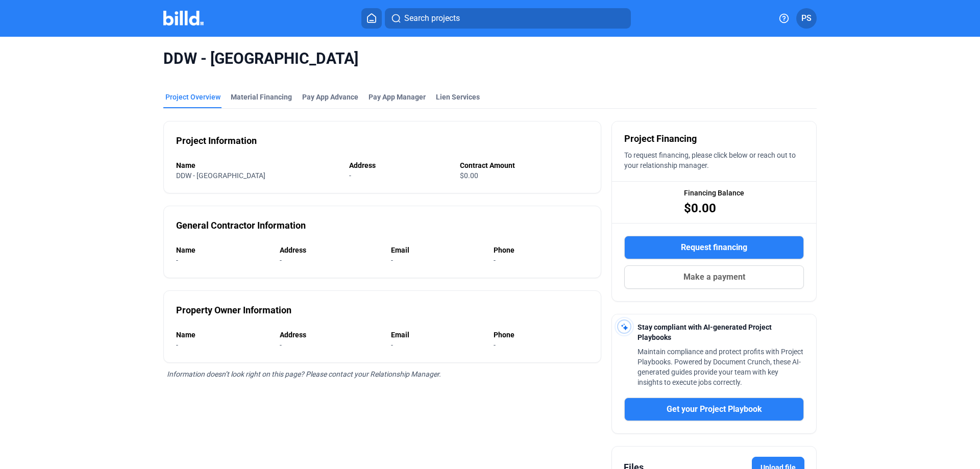 The width and height of the screenshot is (980, 469). I want to click on button: Search projects, so click(508, 18).